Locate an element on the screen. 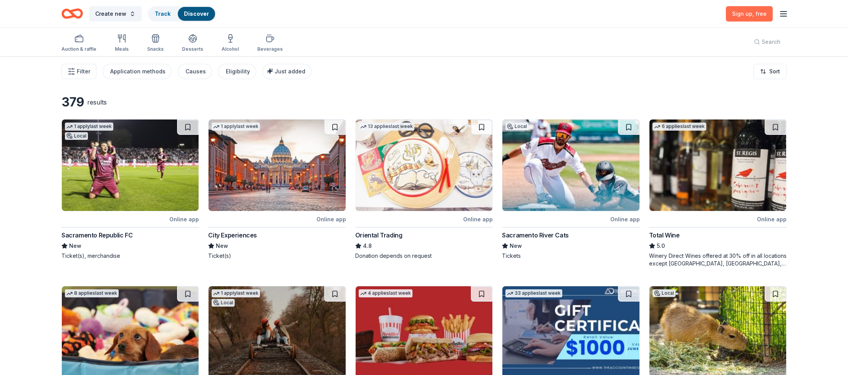  div: Meals is located at coordinates (122, 49).